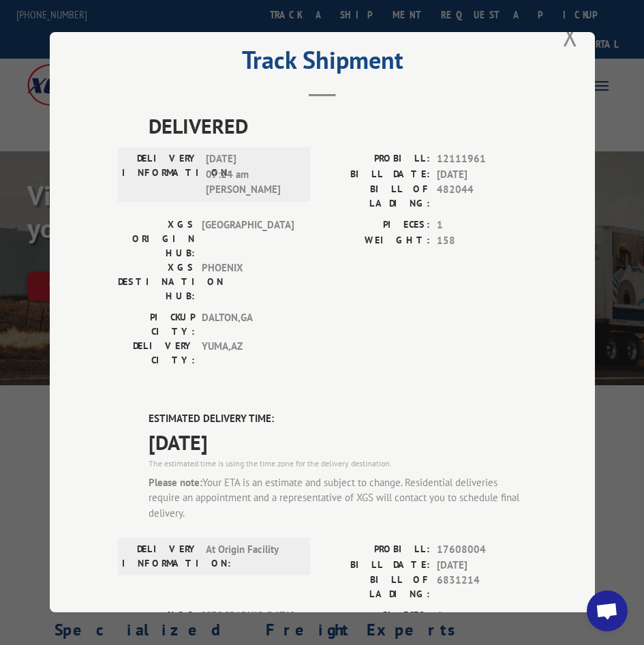 This screenshot has width=644, height=645. I want to click on span: DALTON , GA, so click(248, 324).